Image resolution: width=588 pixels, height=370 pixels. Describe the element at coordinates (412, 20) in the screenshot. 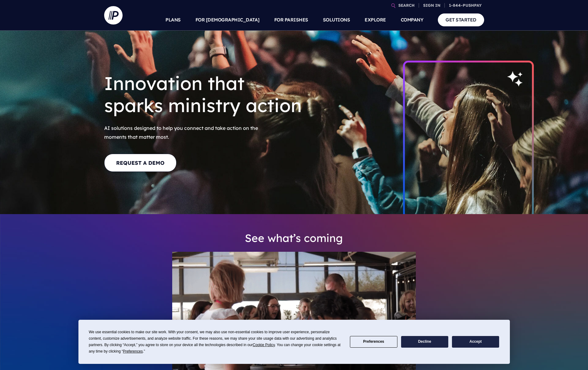

I see `a: COMPANY` at that location.